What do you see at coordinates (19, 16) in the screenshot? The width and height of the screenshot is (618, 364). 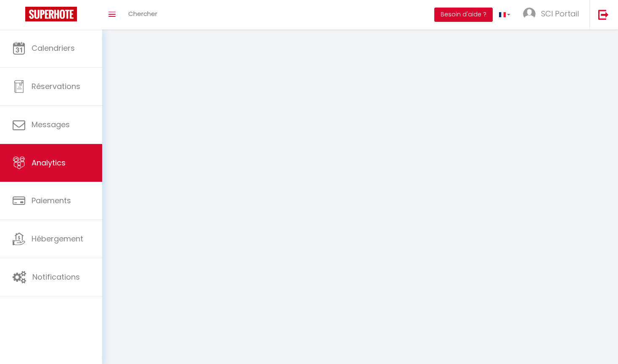 I see `button: Ouvrir le widget de chat LiveChat` at bounding box center [19, 16].